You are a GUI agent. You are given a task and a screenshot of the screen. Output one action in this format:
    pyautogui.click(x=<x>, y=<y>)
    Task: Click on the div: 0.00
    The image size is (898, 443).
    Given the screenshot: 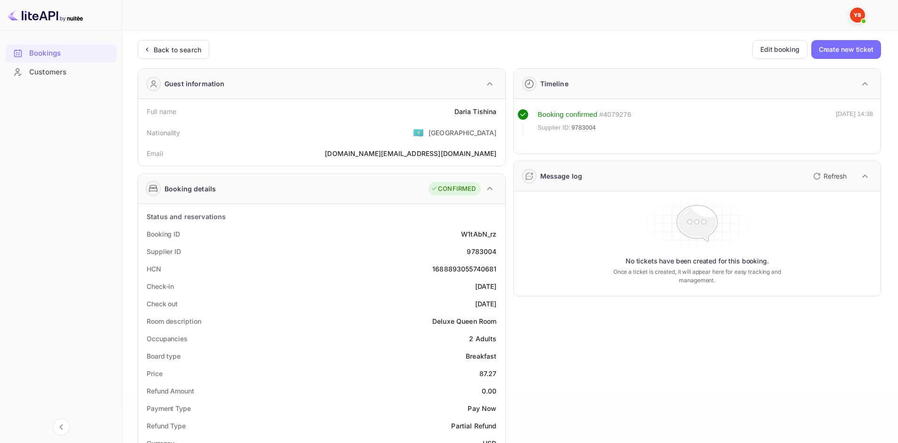 What is the action you would take?
    pyautogui.click(x=489, y=391)
    